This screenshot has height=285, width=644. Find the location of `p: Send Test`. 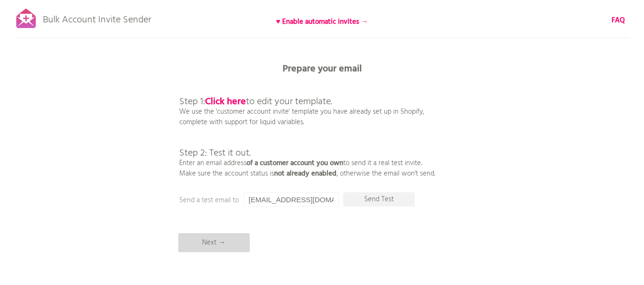

p: Send Test is located at coordinates (379, 199).